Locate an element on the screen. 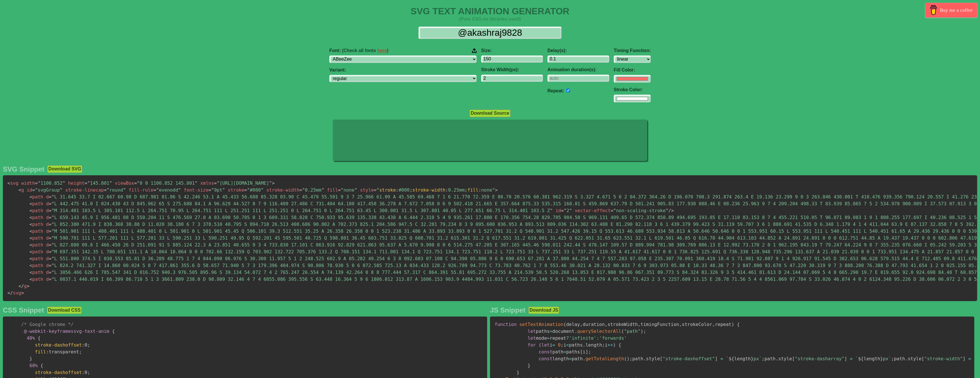 This screenshot has width=980, height=378. span: stroke-width is located at coordinates (283, 190).